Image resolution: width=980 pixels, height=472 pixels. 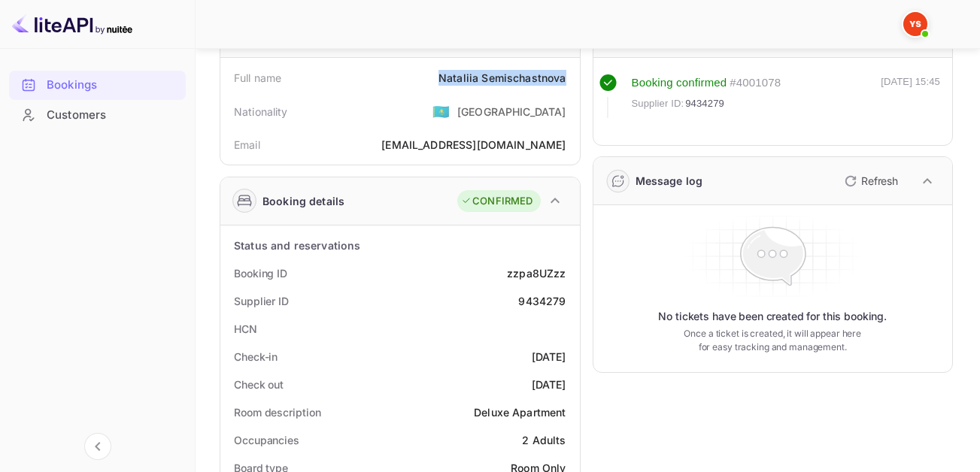 What do you see at coordinates (669, 181) in the screenshot?
I see `div: Message log` at bounding box center [669, 181].